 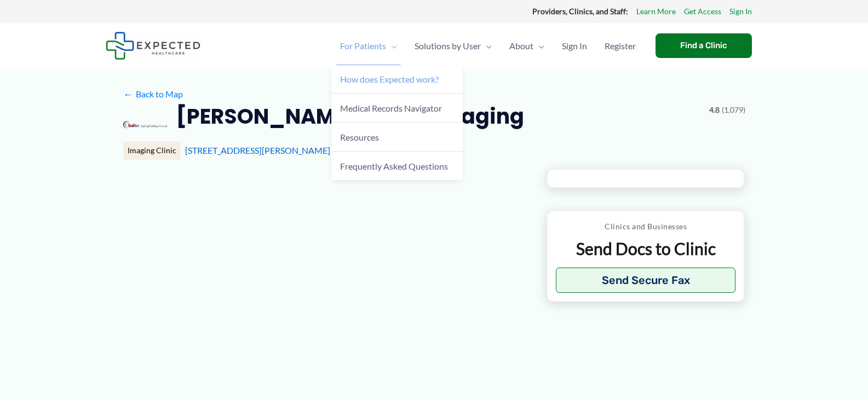 What do you see at coordinates (620, 46) in the screenshot?
I see `a: Register` at bounding box center [620, 46].